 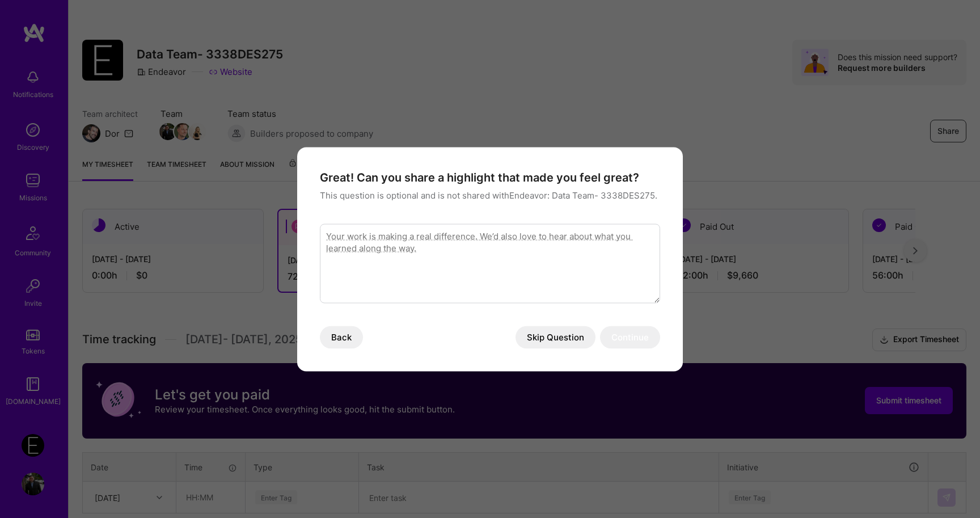 What do you see at coordinates (490, 194) in the screenshot?
I see `p: This question is optional and is not shared with Endeavor: Data Team- 3338DES275 .` at bounding box center [490, 194].